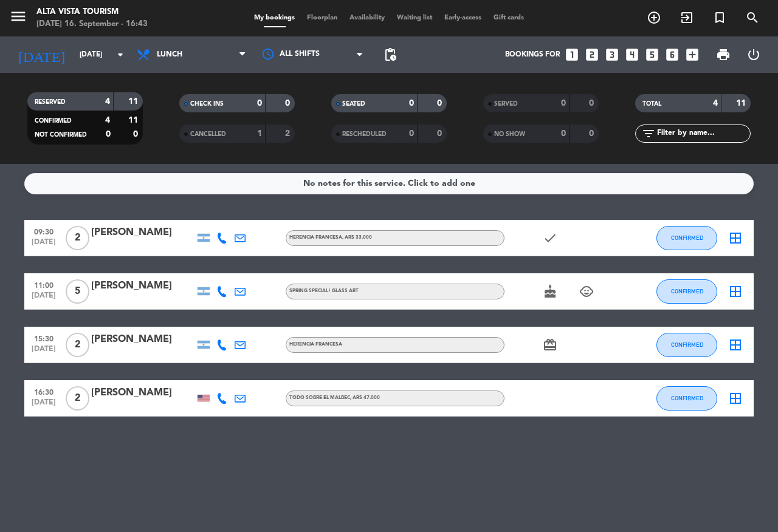 This screenshot has width=778, height=532. What do you see at coordinates (651, 104) in the screenshot?
I see `span: TOTAL` at bounding box center [651, 104].